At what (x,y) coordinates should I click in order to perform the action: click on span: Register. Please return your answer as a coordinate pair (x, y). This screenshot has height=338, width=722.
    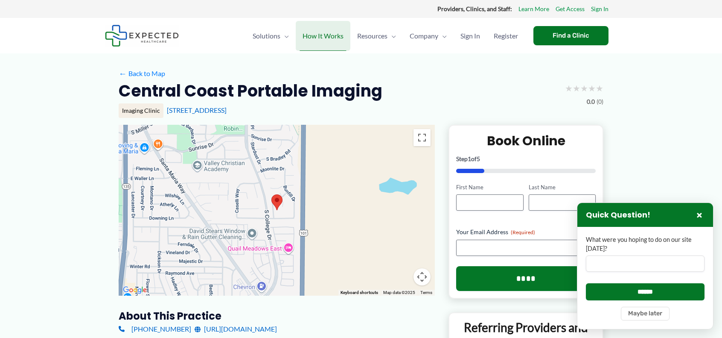
    Looking at the image, I should click on (506, 36).